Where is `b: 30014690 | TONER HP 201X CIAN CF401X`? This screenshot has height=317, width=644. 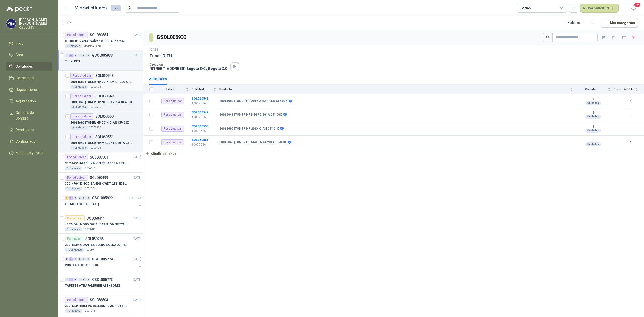
b: 30014690 | TONER HP 201X CIAN CF401X is located at coordinates (249, 129).